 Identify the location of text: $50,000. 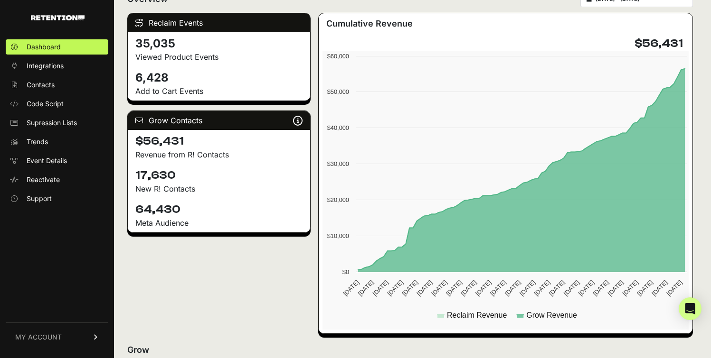
(338, 92).